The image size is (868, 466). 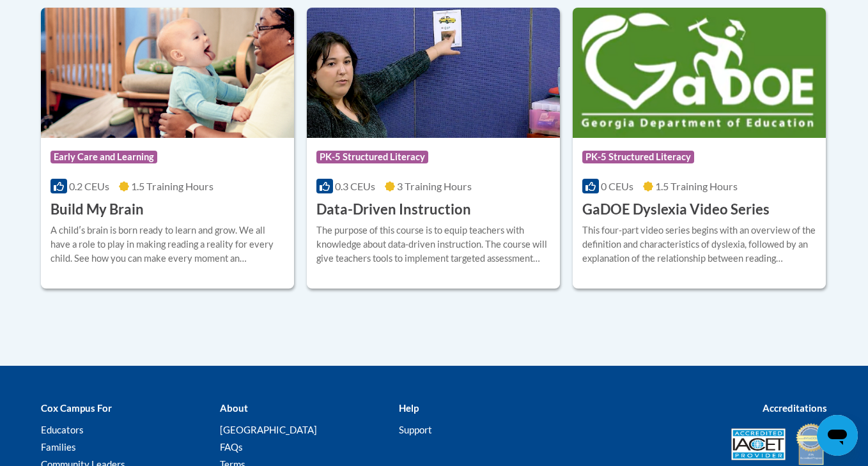 What do you see at coordinates (167, 244) in the screenshot?
I see `div: A childʹs brain is born ready to learn and grow. We all have a role to play in making reading a r...` at bounding box center [167, 244].